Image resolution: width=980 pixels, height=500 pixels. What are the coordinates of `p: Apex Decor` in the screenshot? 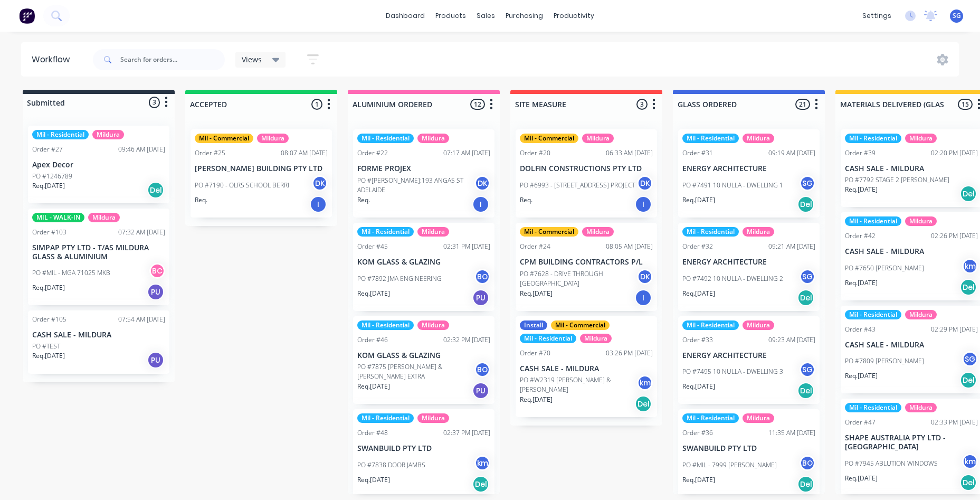 It's located at (98, 165).